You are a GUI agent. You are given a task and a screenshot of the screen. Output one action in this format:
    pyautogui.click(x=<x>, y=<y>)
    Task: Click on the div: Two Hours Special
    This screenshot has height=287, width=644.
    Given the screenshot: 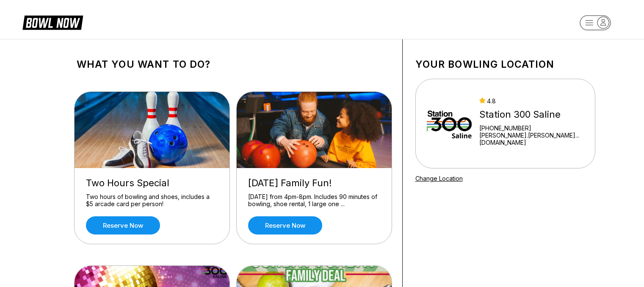 What is the action you would take?
    pyautogui.click(x=152, y=183)
    